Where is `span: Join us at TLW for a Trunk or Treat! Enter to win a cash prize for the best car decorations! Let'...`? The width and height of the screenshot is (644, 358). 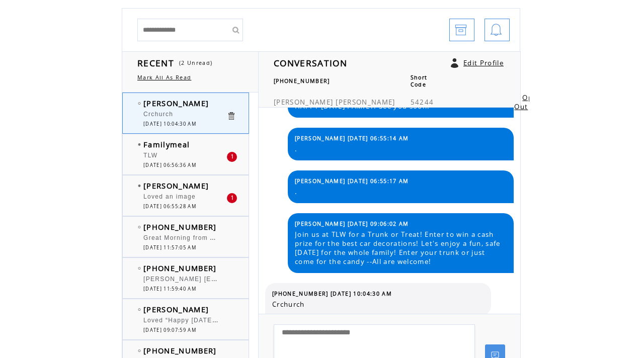 span: Join us at TLW for a Trunk or Treat! Enter to win a cash prize for the best car decorations! Let'... is located at coordinates (401, 248).